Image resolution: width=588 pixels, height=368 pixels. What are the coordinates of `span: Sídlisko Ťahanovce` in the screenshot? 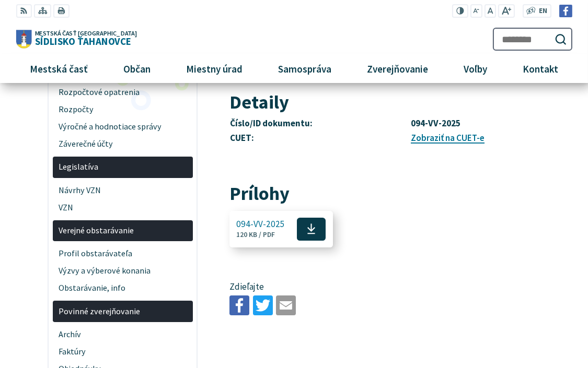 It's located at (84, 38).